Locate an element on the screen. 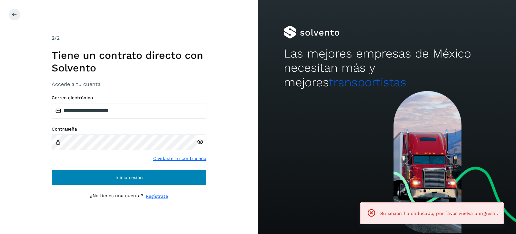 This screenshot has height=234, width=516. a: Regístrate is located at coordinates (157, 196).